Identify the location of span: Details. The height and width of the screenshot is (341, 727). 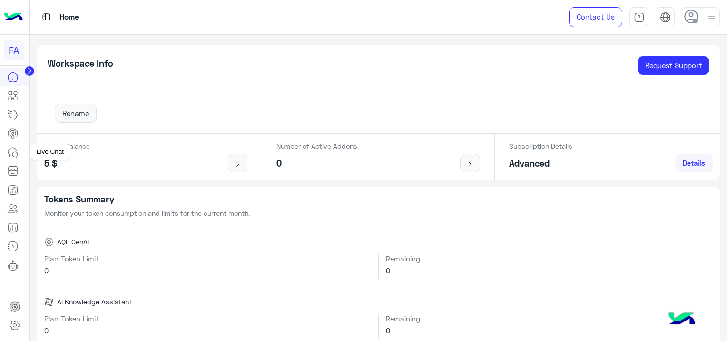
(694, 163).